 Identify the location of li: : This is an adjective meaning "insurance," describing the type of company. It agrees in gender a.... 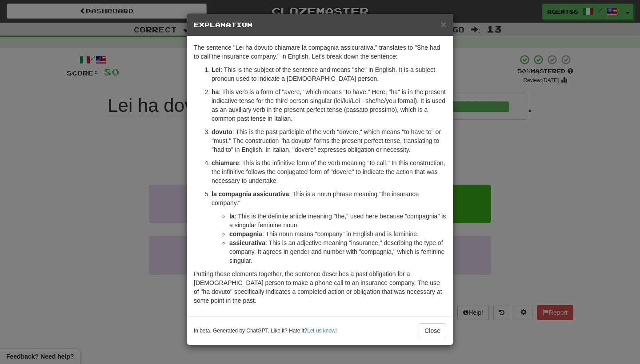
(338, 252).